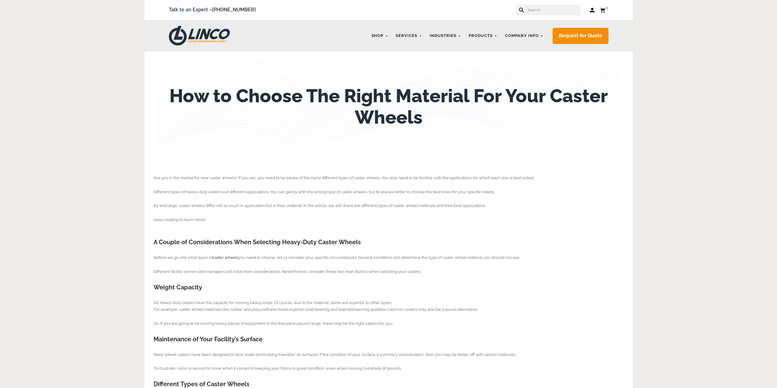 The image size is (777, 388). What do you see at coordinates (389, 313) in the screenshot?
I see `p: All heavy-duty casters have the capacity for moving heavy loads. Of course, due to the material, ...` at bounding box center [389, 313].